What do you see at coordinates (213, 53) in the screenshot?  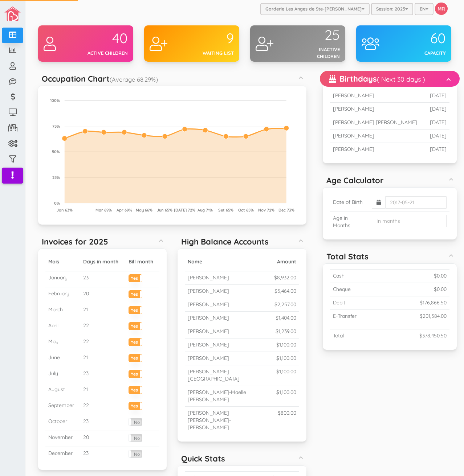 I see `div: Waiting list` at bounding box center [213, 53].